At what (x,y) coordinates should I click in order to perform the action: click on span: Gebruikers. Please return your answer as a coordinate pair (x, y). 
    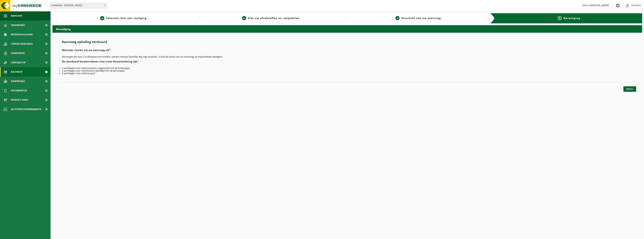
    Looking at the image, I should click on (18, 53).